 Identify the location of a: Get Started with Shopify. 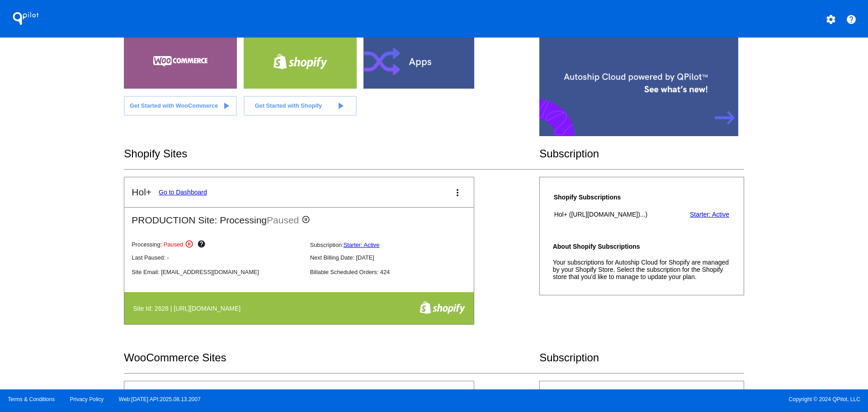
(300, 106).